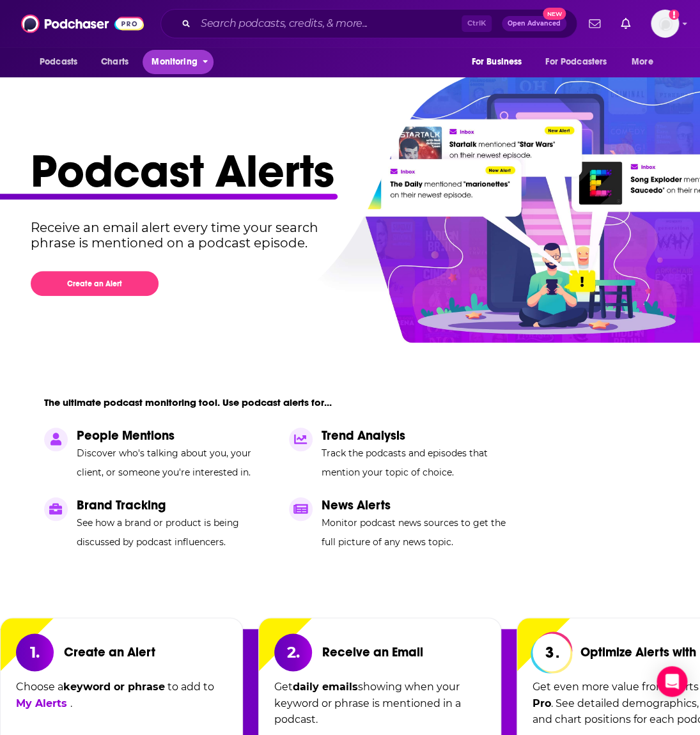 The image size is (700, 735). What do you see at coordinates (576, 62) in the screenshot?
I see `span: For Podcasters` at bounding box center [576, 62].